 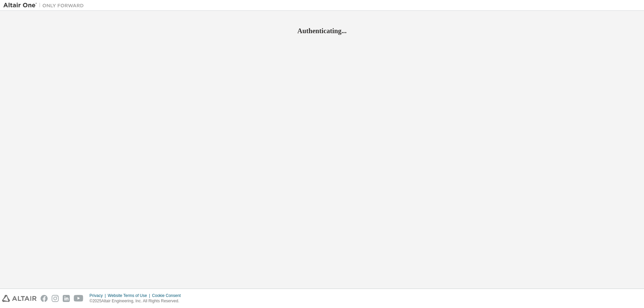 What do you see at coordinates (137, 301) in the screenshot?
I see `p: © 2025 Altair Engineering, Inc. All Rights Reserved.` at bounding box center [137, 301].